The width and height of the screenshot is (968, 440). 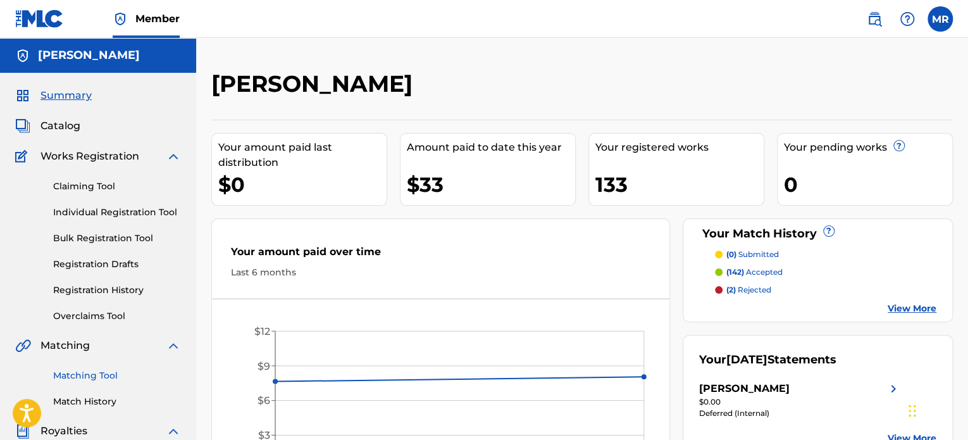 What do you see at coordinates (262, 331) in the screenshot?
I see `tspan: $12` at bounding box center [262, 331].